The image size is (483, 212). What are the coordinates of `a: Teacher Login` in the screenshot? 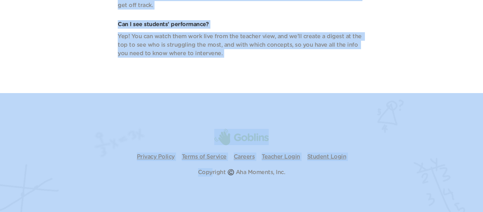 It's located at (281, 157).